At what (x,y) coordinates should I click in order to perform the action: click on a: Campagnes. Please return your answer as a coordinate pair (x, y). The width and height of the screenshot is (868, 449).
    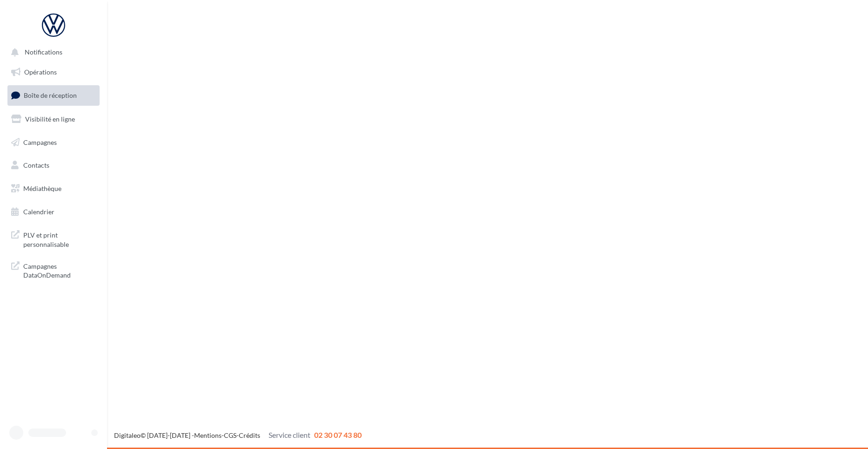
    Looking at the image, I should click on (54, 142).